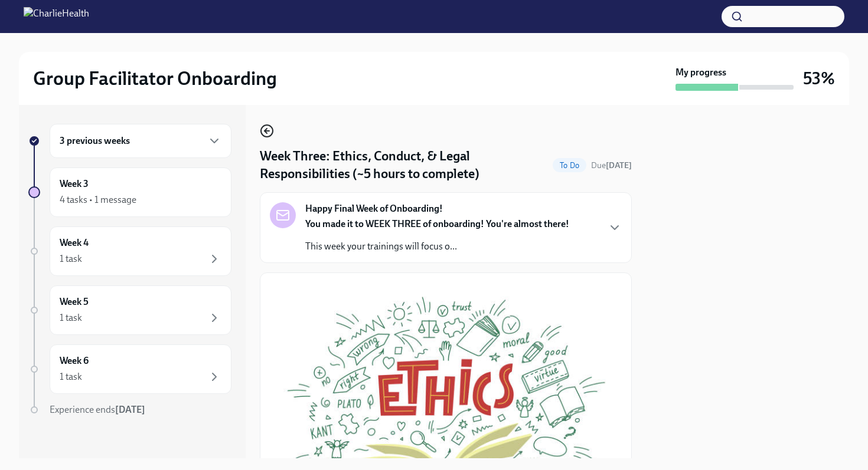 This screenshot has height=470, width=868. What do you see at coordinates (130, 251) in the screenshot?
I see `a: Week 41 task` at bounding box center [130, 251].